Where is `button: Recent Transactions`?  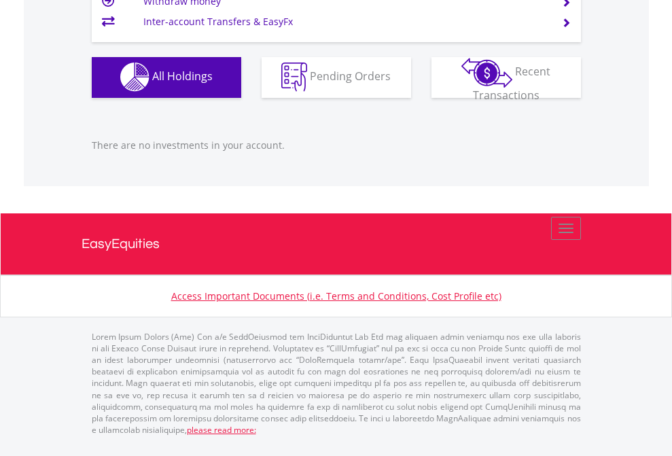
button: Recent Transactions is located at coordinates (507, 78).